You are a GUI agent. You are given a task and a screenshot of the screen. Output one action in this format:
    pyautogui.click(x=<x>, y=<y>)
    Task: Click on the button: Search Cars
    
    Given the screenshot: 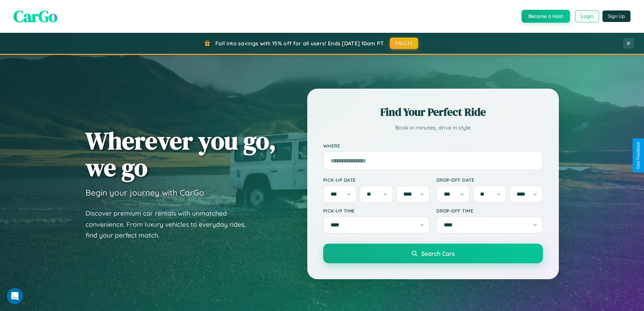 What is the action you would take?
    pyautogui.click(x=433, y=254)
    